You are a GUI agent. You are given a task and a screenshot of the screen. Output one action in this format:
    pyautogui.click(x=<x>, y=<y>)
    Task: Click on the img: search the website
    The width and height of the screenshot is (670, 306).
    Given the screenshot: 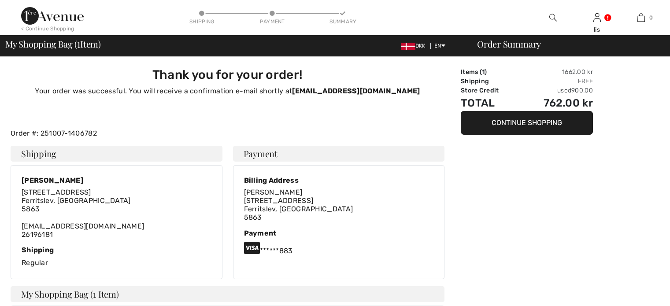 What is the action you would take?
    pyautogui.click(x=553, y=18)
    